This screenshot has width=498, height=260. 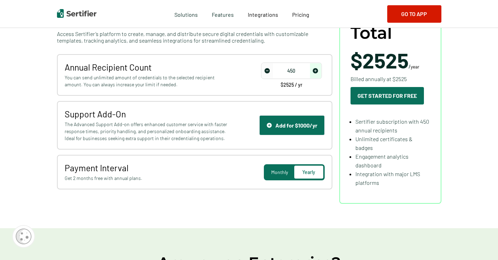 I want to click on span: The Advanced Support Add-on offers enhanced customer service with faster response times, priority..., so click(x=147, y=131).